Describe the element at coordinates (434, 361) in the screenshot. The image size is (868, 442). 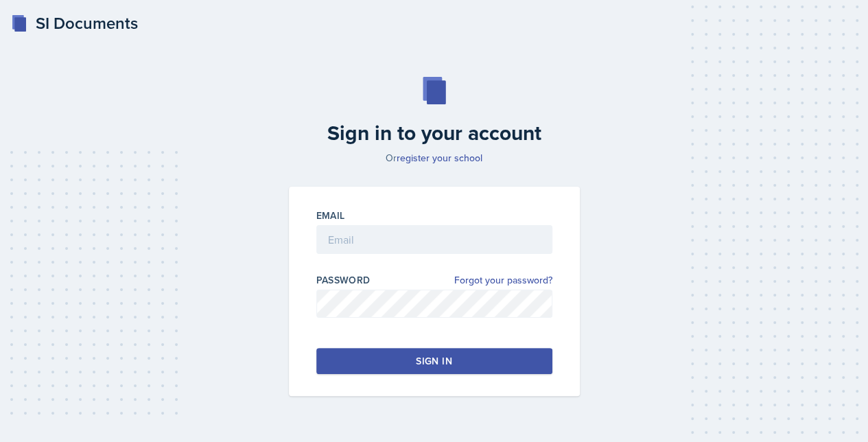
I see `div: Sign in` at that location.